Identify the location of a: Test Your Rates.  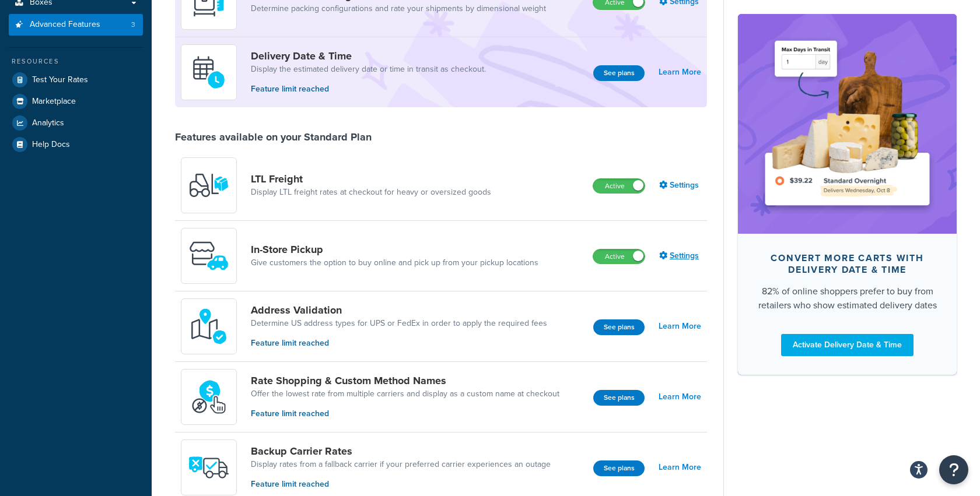
(75, 80).